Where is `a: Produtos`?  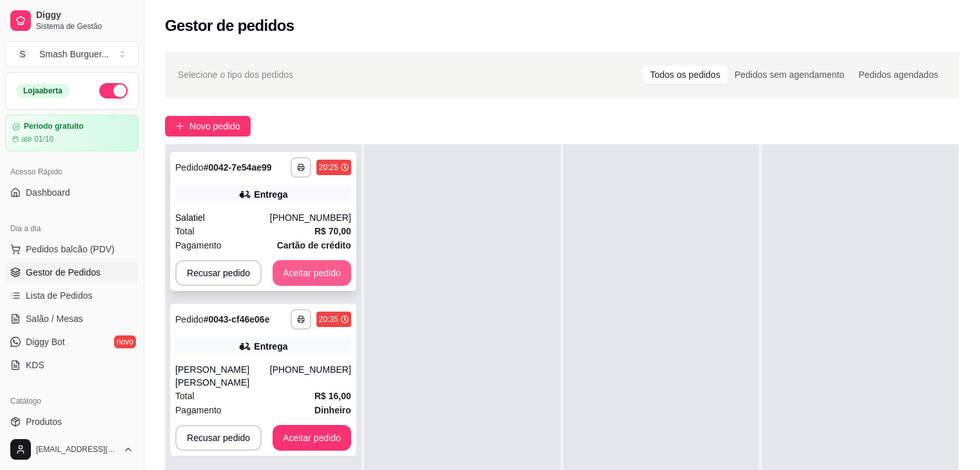 a: Produtos is located at coordinates (71, 422).